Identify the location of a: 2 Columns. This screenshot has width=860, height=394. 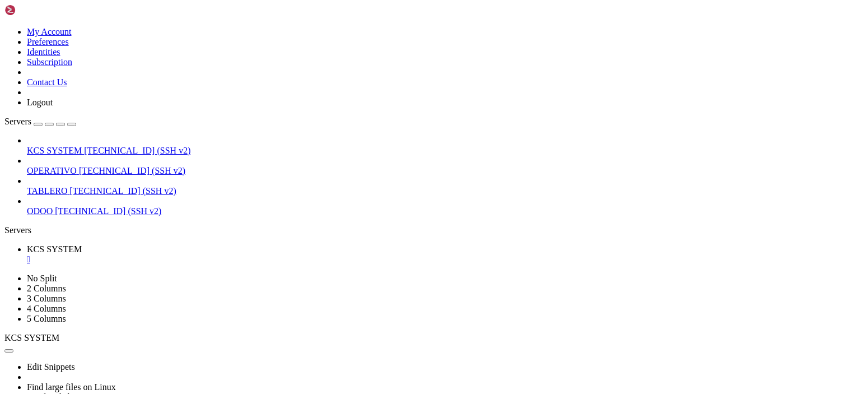
(46, 288).